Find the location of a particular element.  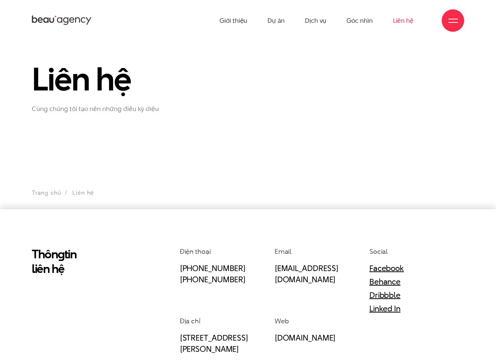

span: Social is located at coordinates (378, 252).